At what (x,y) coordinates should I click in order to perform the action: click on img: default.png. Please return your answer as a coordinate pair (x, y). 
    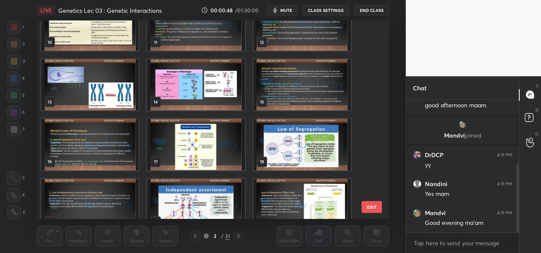
    Looking at the image, I should click on (417, 184).